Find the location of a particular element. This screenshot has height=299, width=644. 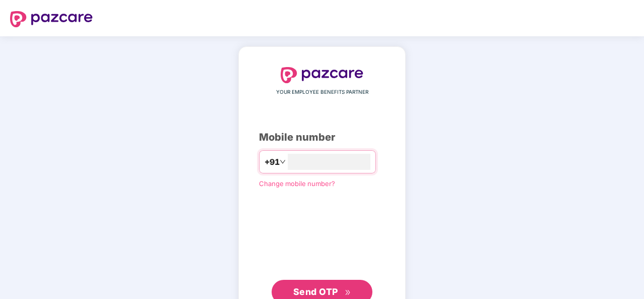

div: Mobile number is located at coordinates (322, 137).